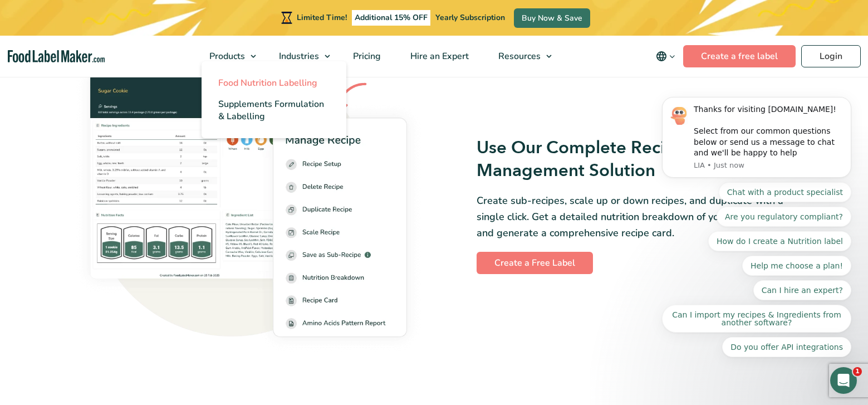 The image size is (868, 405). Describe the element at coordinates (268, 83) in the screenshot. I see `span: Food Nutrition Labelling` at that location.